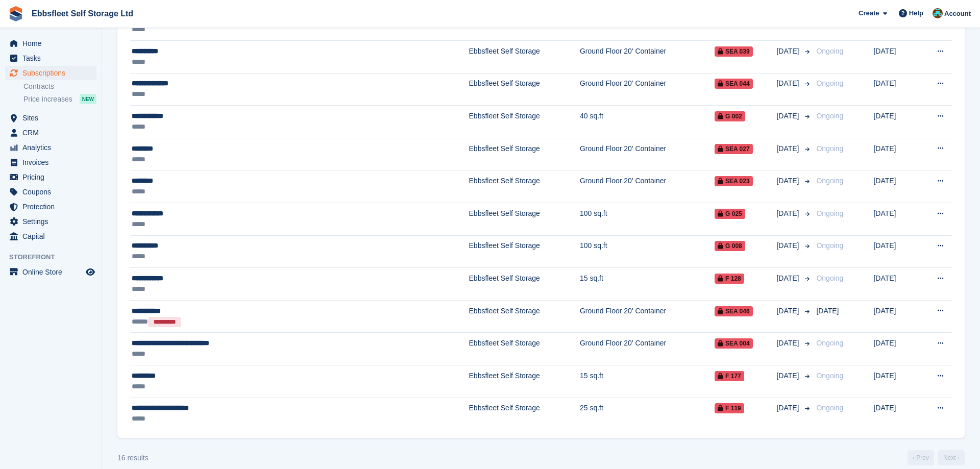  I want to click on span: Pricing, so click(53, 177).